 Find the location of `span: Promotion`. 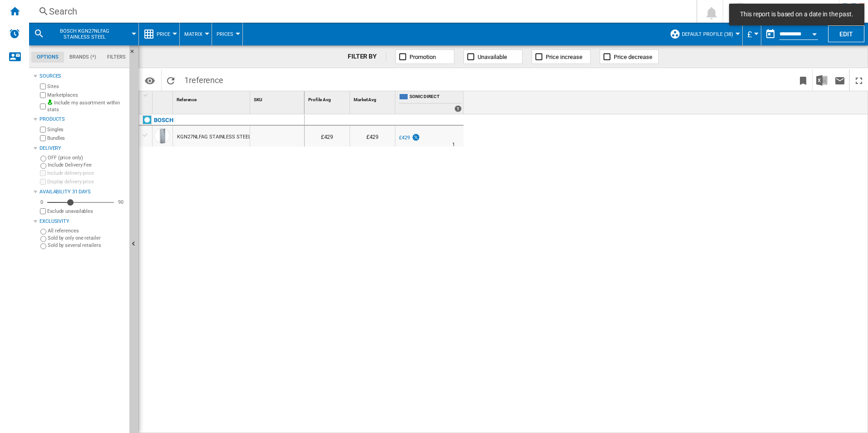

span: Promotion is located at coordinates (422, 56).